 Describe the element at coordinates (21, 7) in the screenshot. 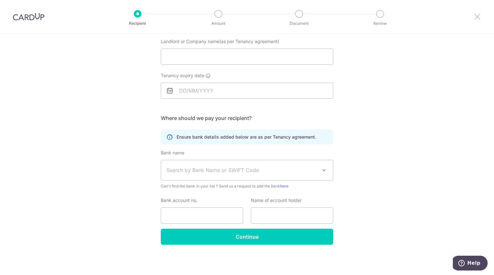

I see `span: Help` at that location.